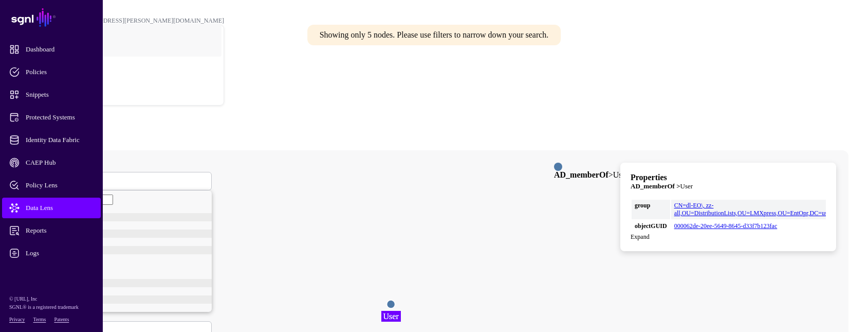 The width and height of the screenshot is (868, 332). I want to click on a: Privacy, so click(17, 319).